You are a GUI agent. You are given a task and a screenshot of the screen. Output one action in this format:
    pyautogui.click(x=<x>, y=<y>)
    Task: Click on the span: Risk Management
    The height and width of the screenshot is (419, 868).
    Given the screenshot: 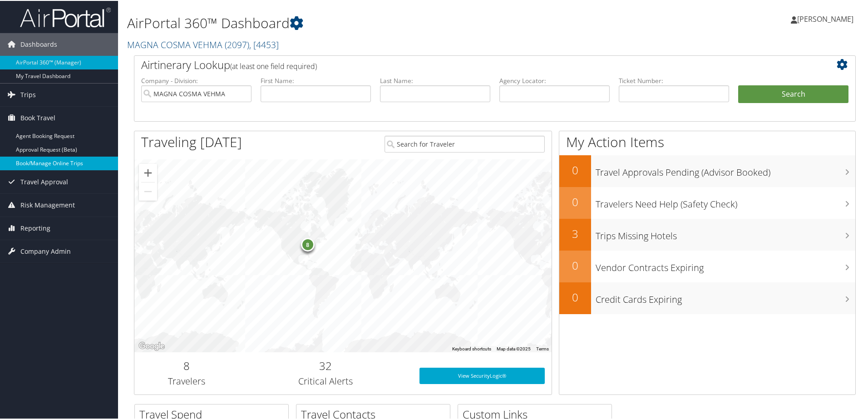 What is the action you would take?
    pyautogui.click(x=48, y=204)
    